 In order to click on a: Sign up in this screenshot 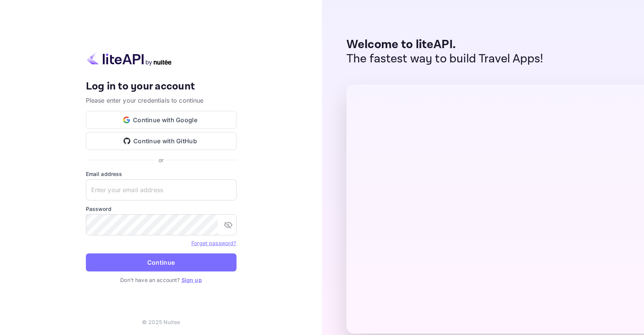, I will do `click(192, 280)`.